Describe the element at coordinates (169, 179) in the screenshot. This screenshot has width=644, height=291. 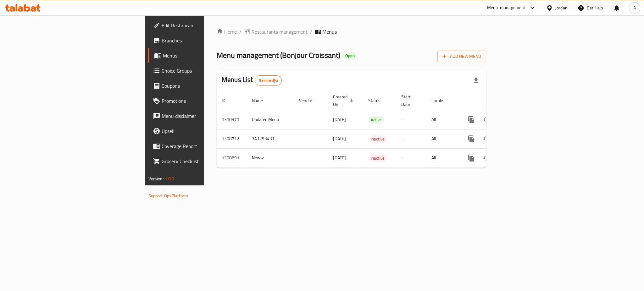
I see `span: 1.0.0` at that location.